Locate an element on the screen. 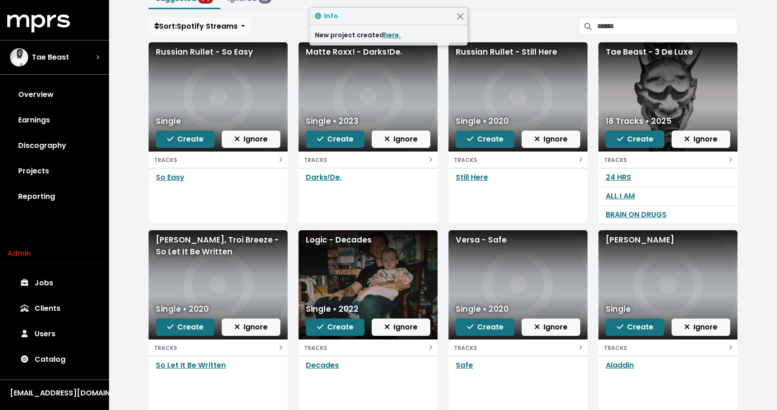 The width and height of the screenshot is (777, 410). a: So Let It Be Written is located at coordinates (191, 365).